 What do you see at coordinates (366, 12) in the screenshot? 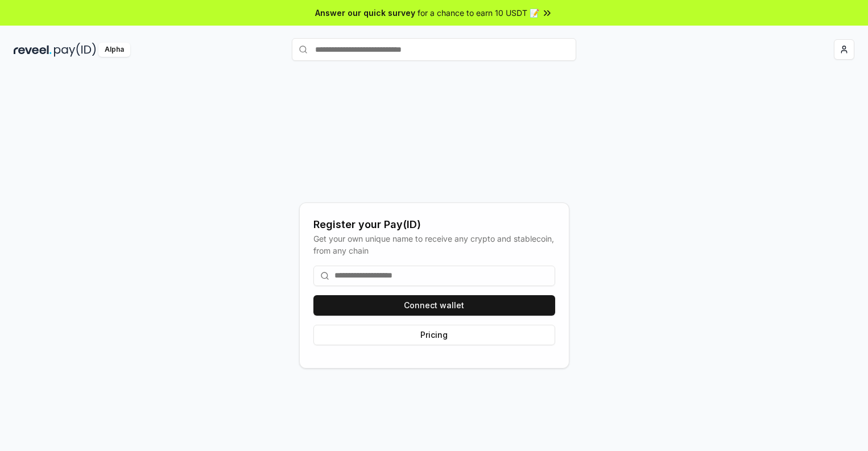
I see `span: Answer our quick survey` at bounding box center [366, 12].